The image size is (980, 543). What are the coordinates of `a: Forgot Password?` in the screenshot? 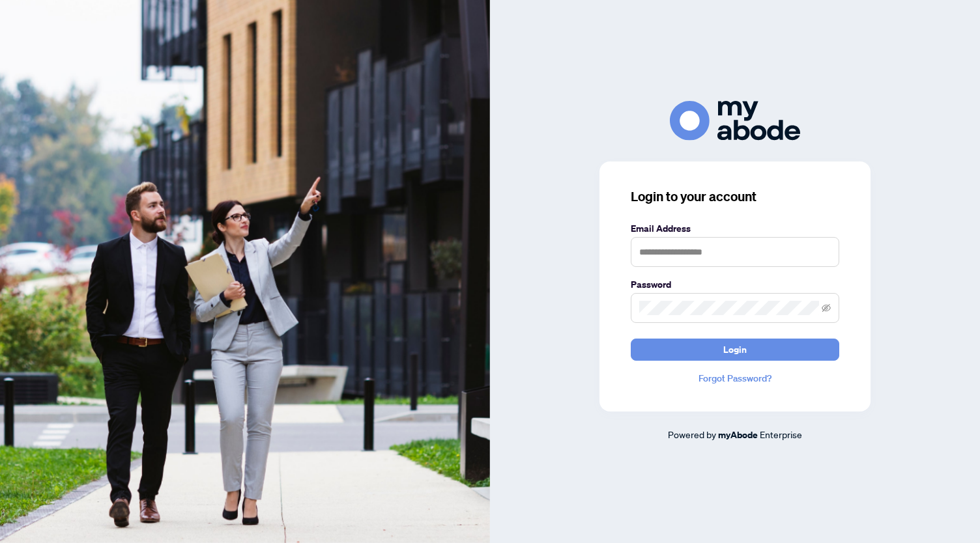 It's located at (735, 378).